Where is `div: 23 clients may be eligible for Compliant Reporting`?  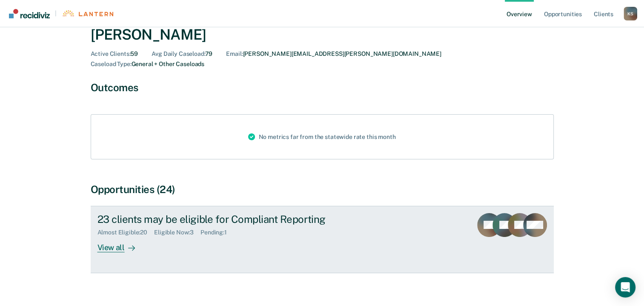
div: 23 clients may be eligible for Compliant Reporting is located at coordinates (247, 219).